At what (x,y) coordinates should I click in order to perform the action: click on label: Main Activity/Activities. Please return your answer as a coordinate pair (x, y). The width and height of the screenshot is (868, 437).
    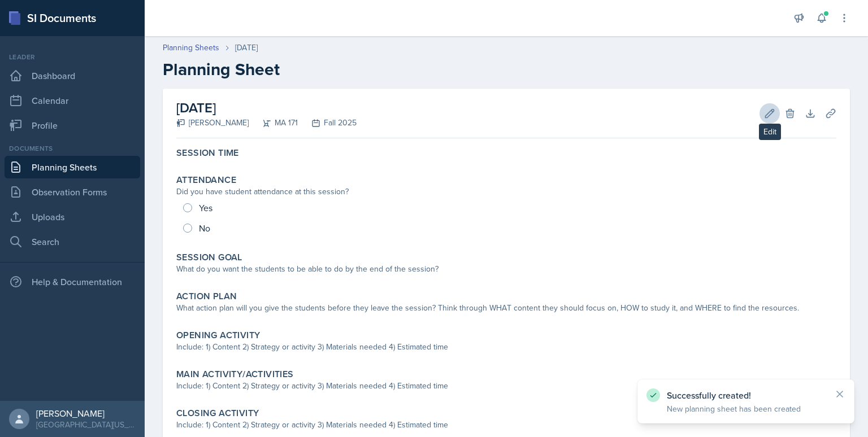
    Looking at the image, I should click on (235, 374).